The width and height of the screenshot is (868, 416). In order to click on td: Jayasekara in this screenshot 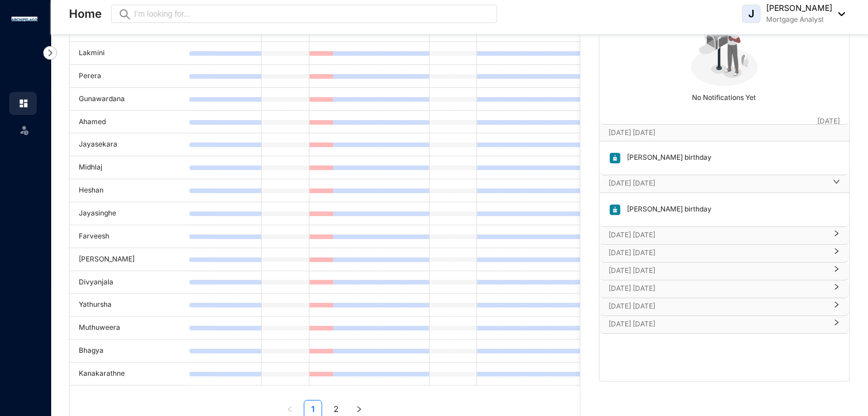, I will do `click(129, 145)`.